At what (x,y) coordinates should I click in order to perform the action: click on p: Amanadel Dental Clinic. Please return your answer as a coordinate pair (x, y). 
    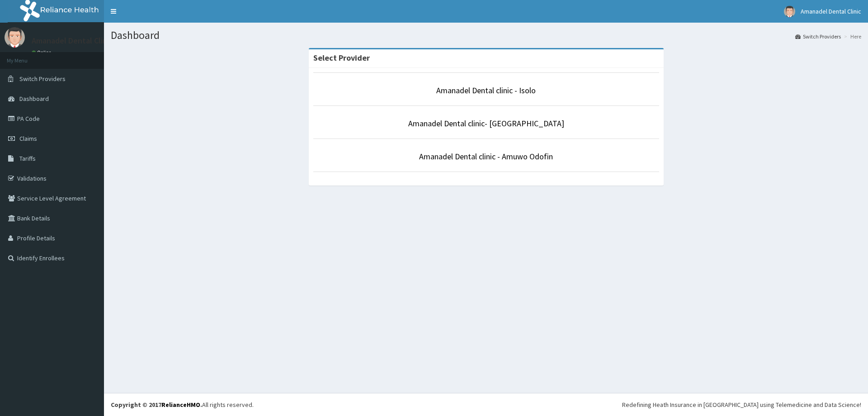
    Looking at the image, I should click on (72, 41).